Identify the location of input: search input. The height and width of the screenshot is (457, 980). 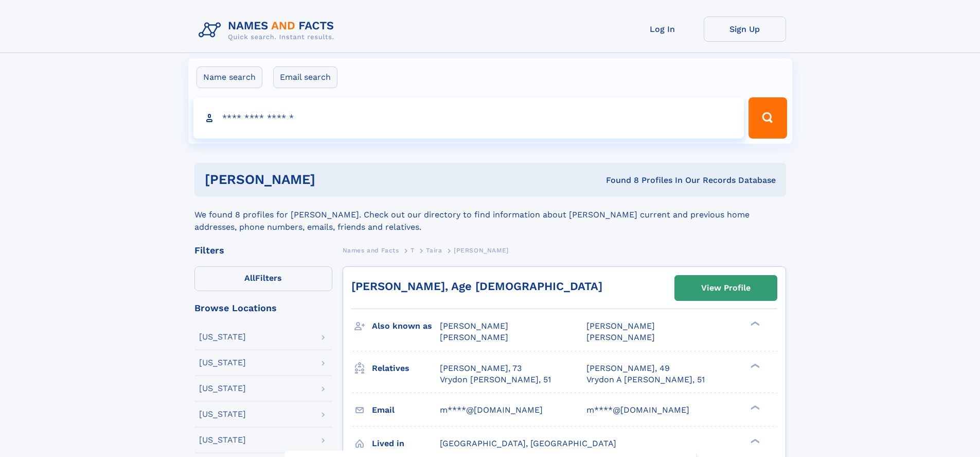
(469, 118).